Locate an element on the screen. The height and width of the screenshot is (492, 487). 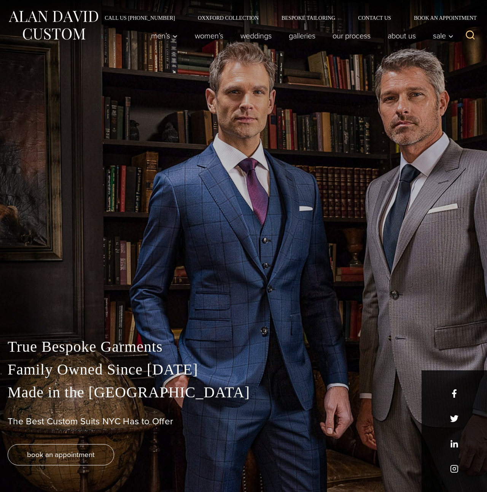
button: View Search Form is located at coordinates (470, 36).